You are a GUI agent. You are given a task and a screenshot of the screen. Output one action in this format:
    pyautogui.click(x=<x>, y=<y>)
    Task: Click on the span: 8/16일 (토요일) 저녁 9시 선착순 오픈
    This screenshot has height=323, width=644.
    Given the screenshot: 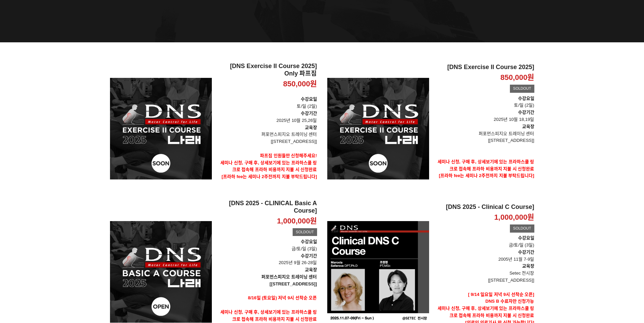 What is the action you would take?
    pyautogui.click(x=282, y=298)
    